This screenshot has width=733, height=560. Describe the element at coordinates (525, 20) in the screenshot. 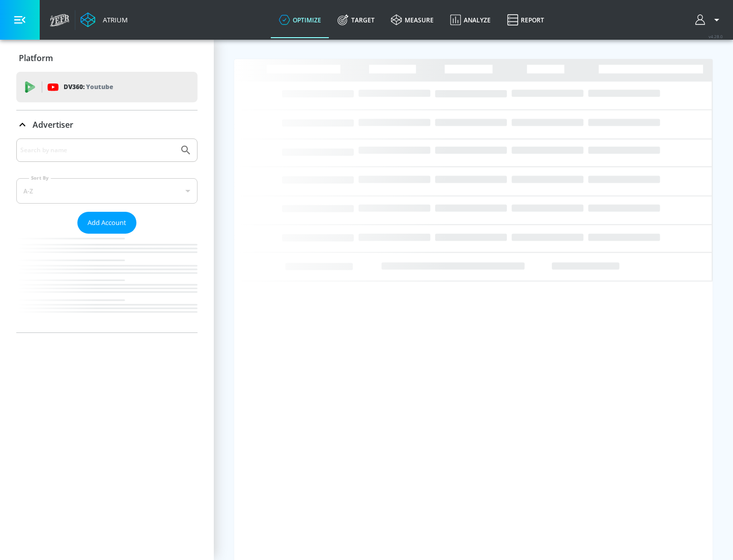

I see `a: Report` at that location.